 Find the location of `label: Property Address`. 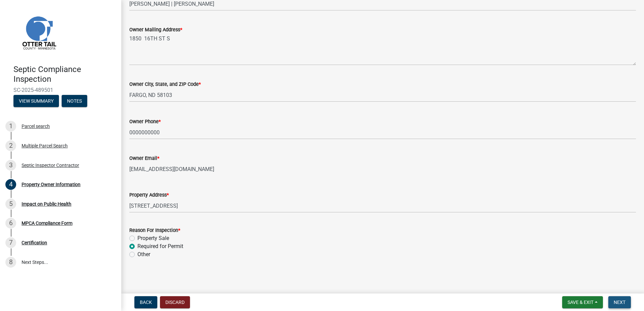

label: Property Address is located at coordinates (149, 195).